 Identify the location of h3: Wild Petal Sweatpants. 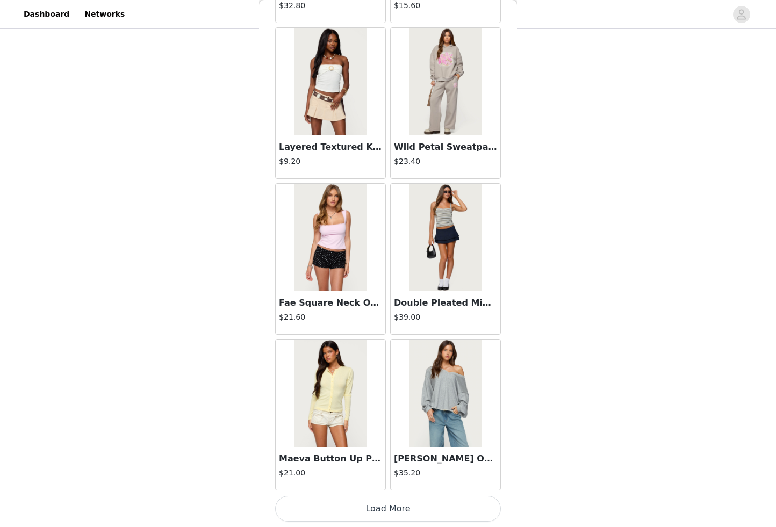
(445, 147).